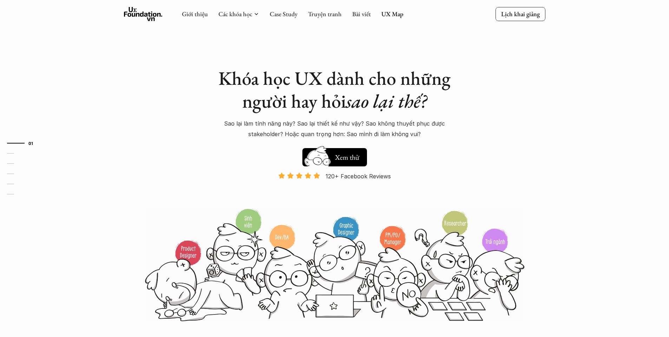  Describe the element at coordinates (283, 14) in the screenshot. I see `a: Case Study` at that location.